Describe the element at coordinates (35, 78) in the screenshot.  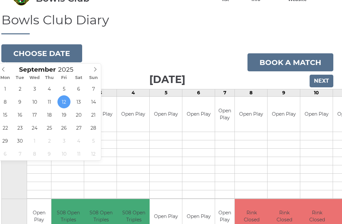
I see `span: Wed` at that location.